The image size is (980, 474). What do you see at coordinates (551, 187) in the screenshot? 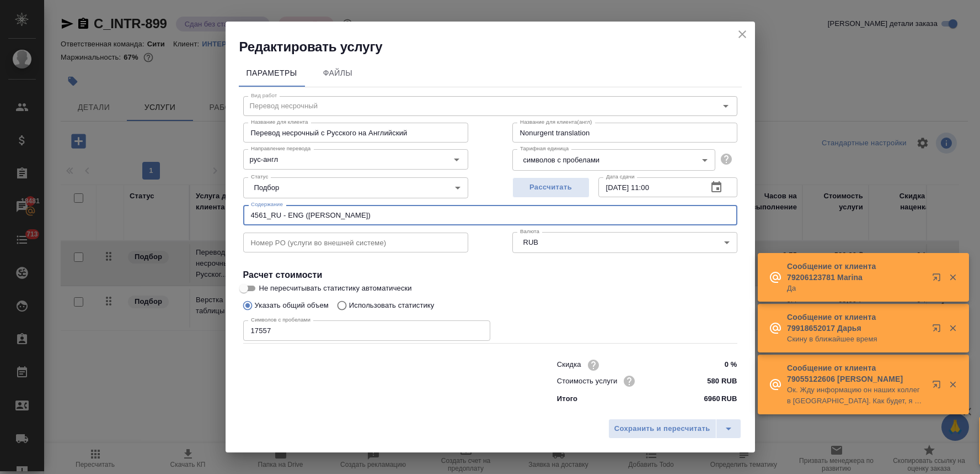
I see `span: Рассчитать` at bounding box center [551, 187].